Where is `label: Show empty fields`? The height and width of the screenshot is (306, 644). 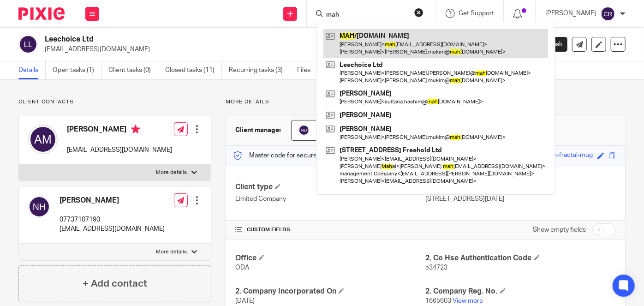 label: Show empty fields is located at coordinates (559, 230).